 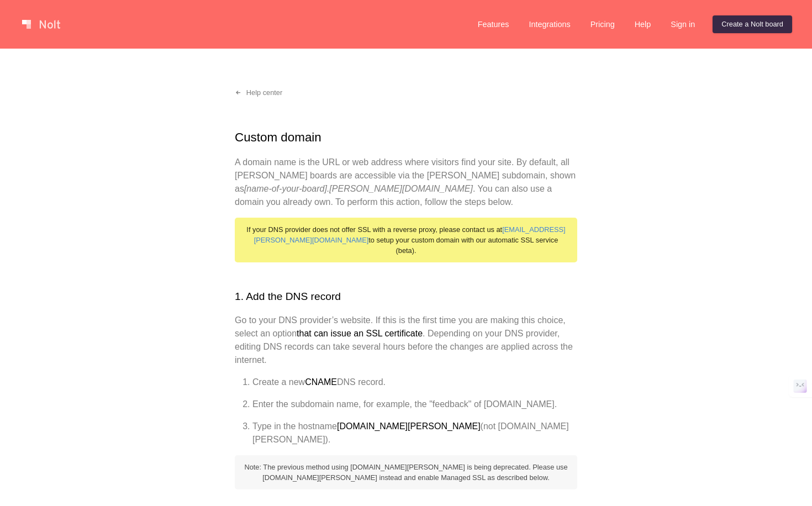 I want to click on a: Create a Nolt board, so click(x=753, y=24).